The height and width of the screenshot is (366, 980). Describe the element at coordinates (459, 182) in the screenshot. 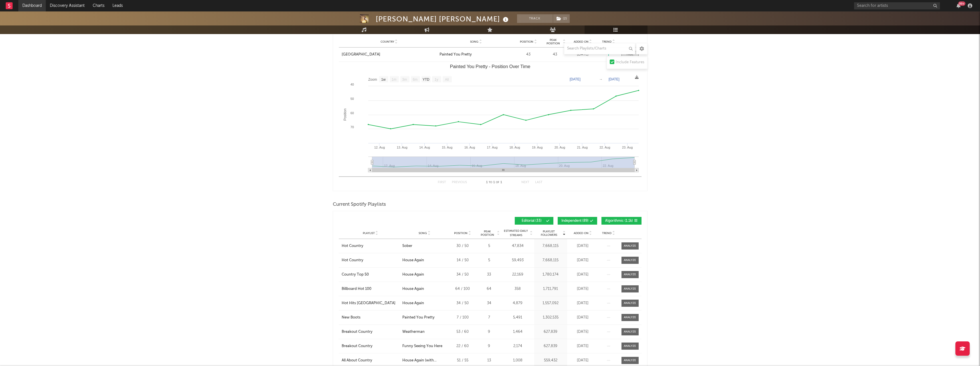

I see `button: Previous` at that location.